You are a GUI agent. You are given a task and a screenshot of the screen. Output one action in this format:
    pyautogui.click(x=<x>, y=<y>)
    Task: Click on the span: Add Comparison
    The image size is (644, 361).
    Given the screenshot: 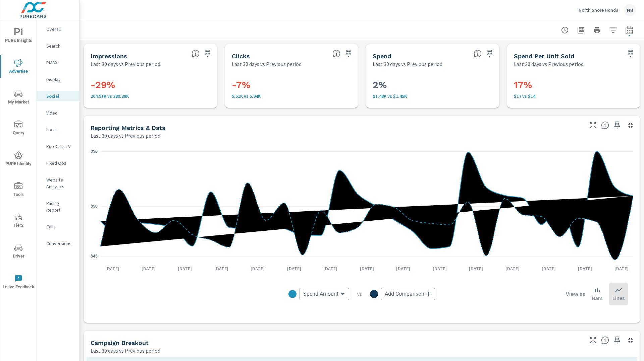 What is the action you would take?
    pyautogui.click(x=404, y=294)
    